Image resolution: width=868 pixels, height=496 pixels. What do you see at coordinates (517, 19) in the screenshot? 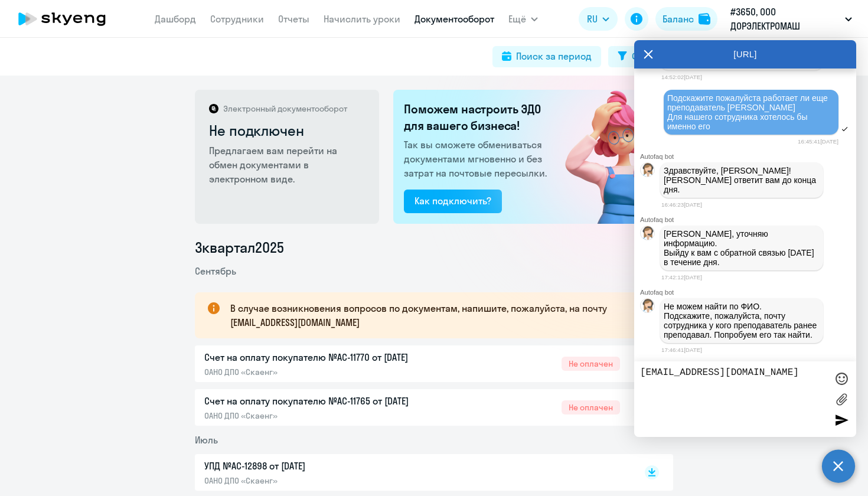
I see `span: Ещё` at bounding box center [517, 19].